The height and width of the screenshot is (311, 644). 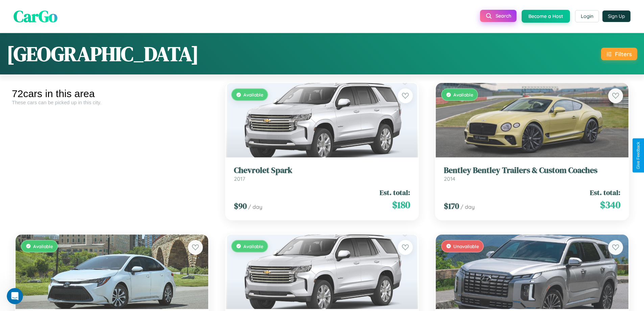 I want to click on span: $ 90, so click(x=240, y=205).